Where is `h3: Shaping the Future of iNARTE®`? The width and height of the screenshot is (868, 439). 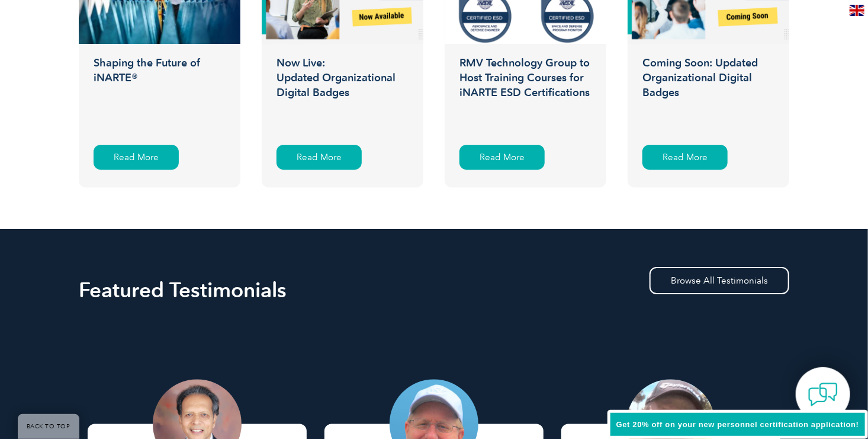
h3: Shaping the Future of iNARTE® is located at coordinates (159, 94).